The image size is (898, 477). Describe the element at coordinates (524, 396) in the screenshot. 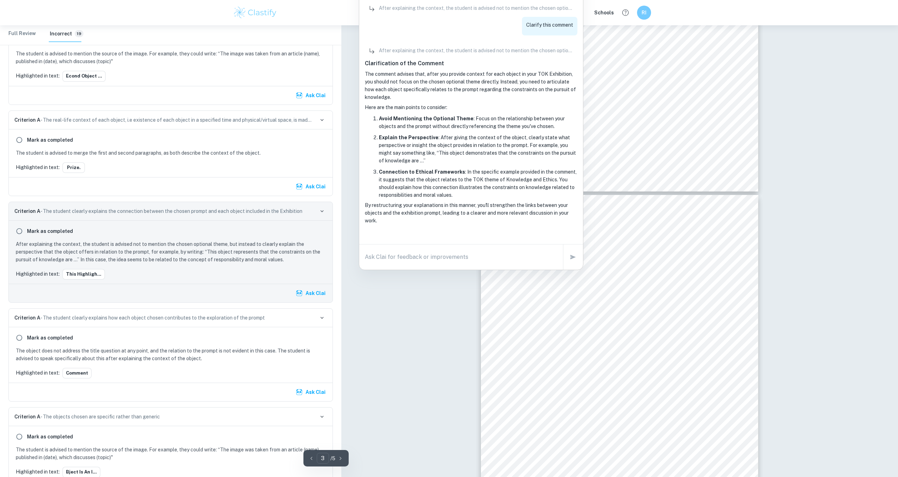

I see `span: British c` at that location.